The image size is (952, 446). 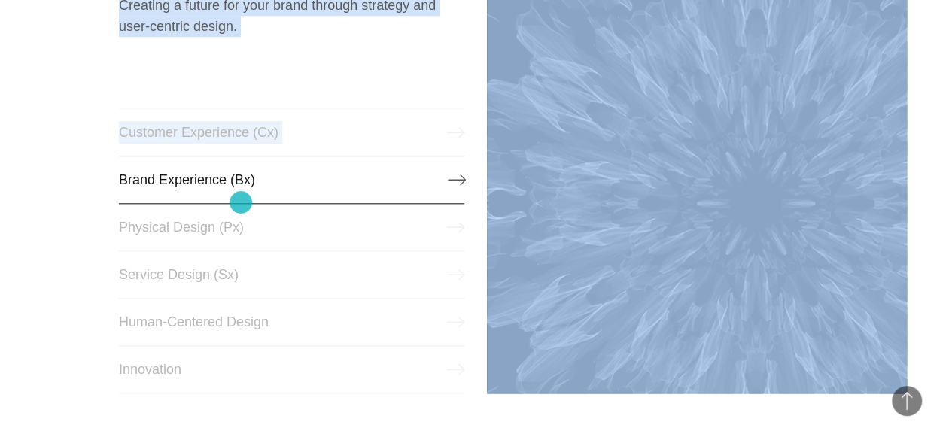 I want to click on a: Customer Experience (Cx), so click(x=292, y=132).